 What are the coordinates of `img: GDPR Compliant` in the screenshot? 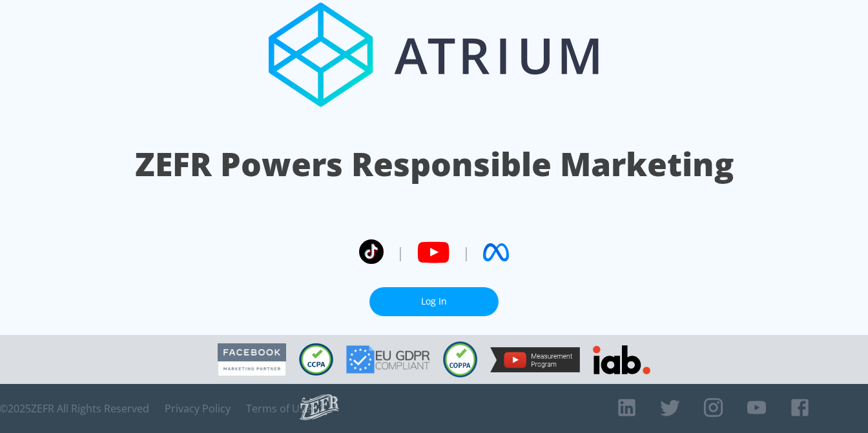 It's located at (388, 360).